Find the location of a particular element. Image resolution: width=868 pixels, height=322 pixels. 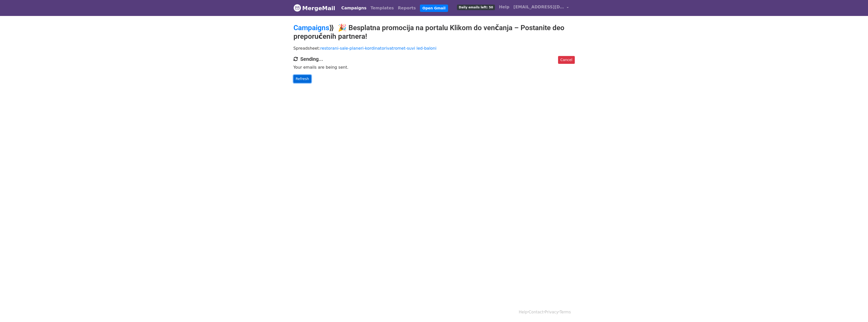

a: Templates is located at coordinates (382, 8).